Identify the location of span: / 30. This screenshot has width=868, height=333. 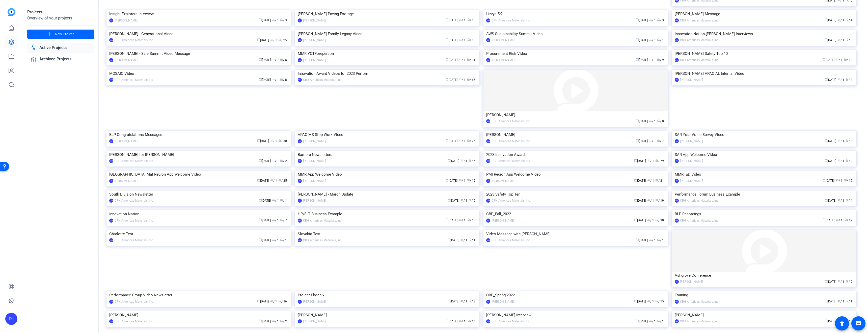
(282, 141).